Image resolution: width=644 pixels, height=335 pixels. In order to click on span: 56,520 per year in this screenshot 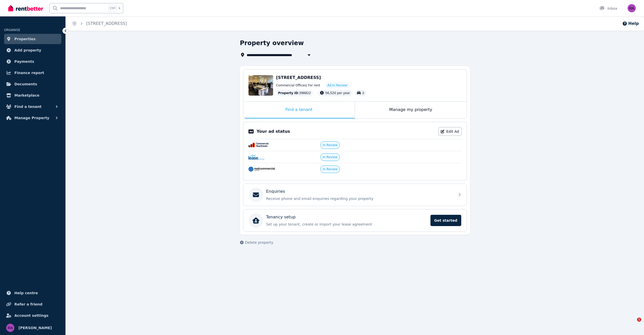, I will do `click(337, 93)`.